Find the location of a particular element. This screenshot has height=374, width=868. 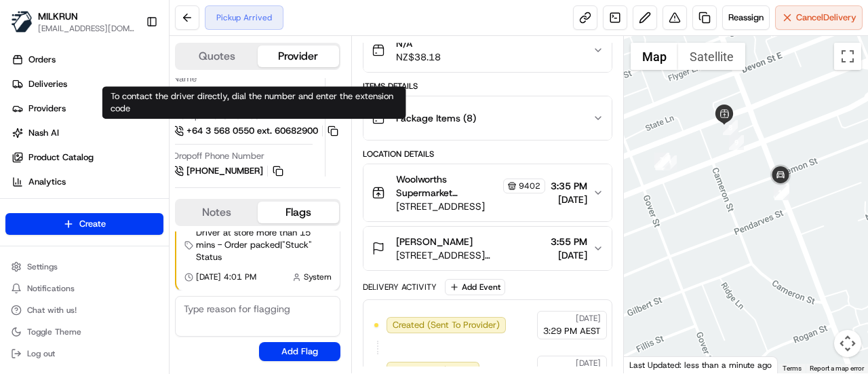

span: Notifications is located at coordinates (51, 288).